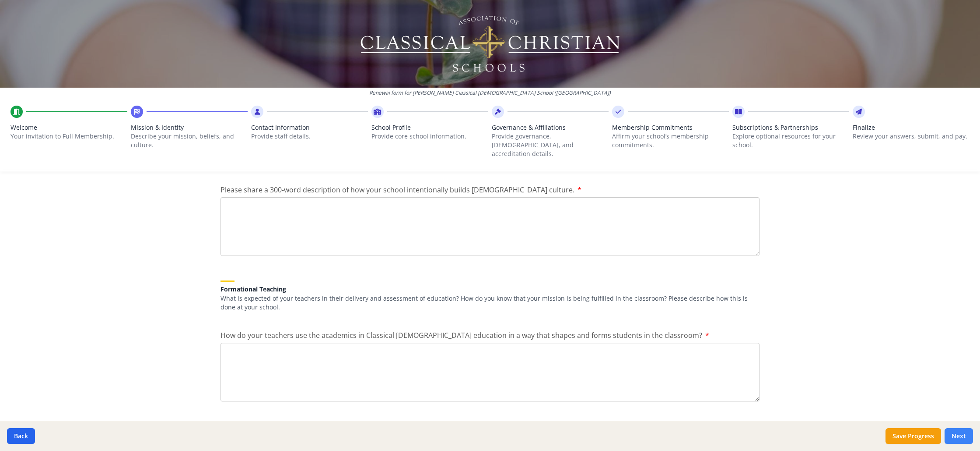 The image size is (980, 451). Describe the element at coordinates (790, 141) in the screenshot. I see `p: Explore optional resources for your school.` at that location.